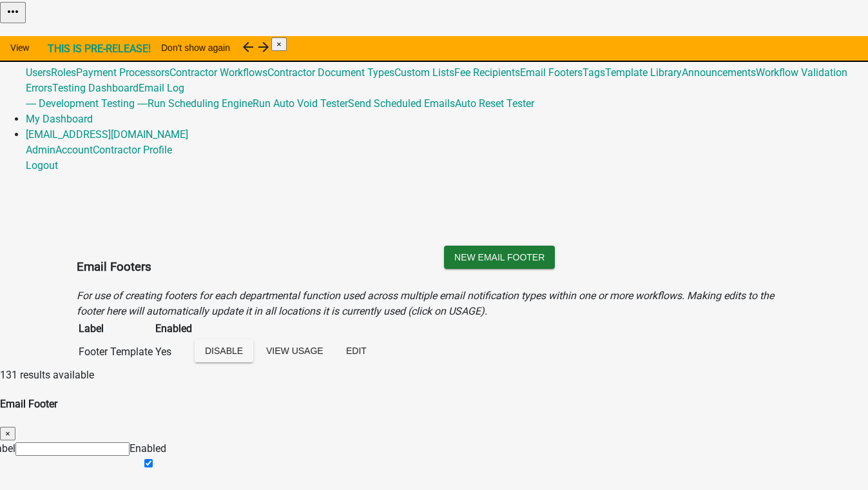  What do you see at coordinates (250, 267) in the screenshot?
I see `h3: Email Footers` at bounding box center [250, 267].